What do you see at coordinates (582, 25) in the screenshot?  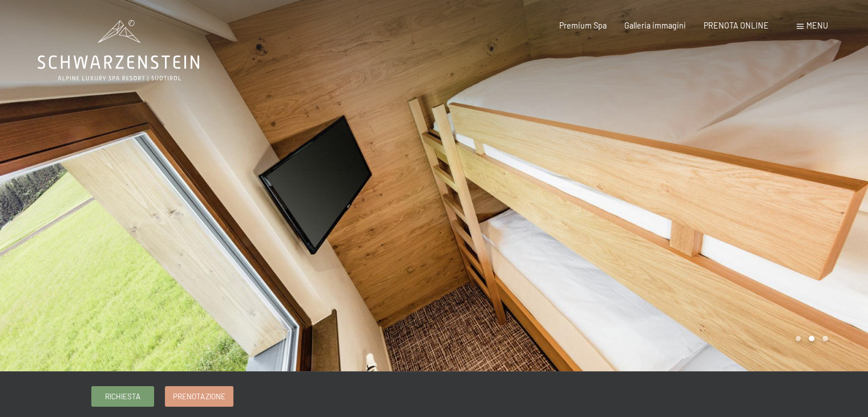 I see `span: Premium Spa` at bounding box center [582, 25].